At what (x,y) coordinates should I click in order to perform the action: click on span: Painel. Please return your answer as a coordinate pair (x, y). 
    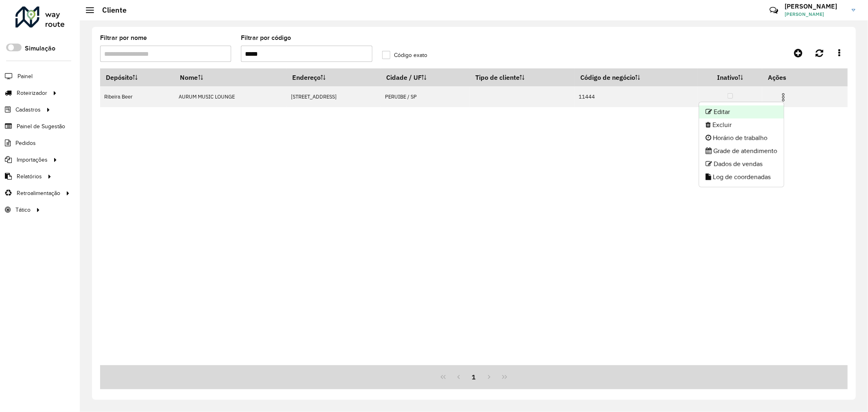
    Looking at the image, I should click on (25, 76).